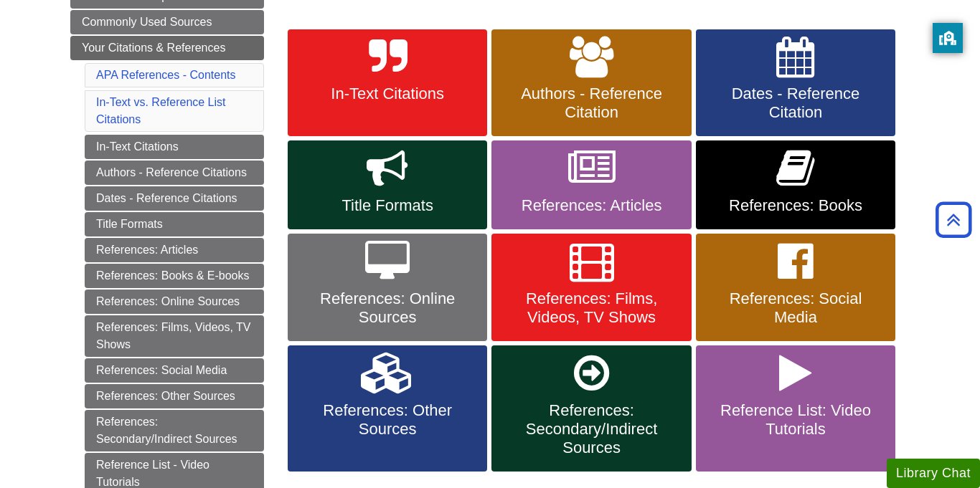 This screenshot has width=980, height=488. Describe the element at coordinates (795, 104) in the screenshot. I see `span: Dates - Reference Citation` at that location.